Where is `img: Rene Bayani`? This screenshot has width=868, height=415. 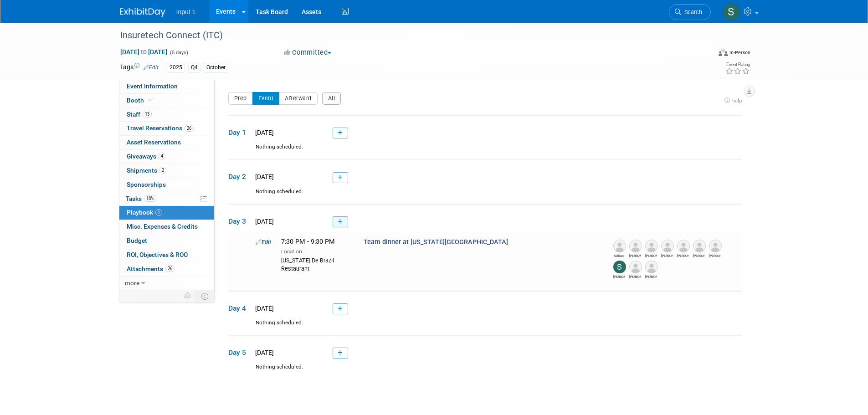 img: Rene Bayani is located at coordinates (715, 246).